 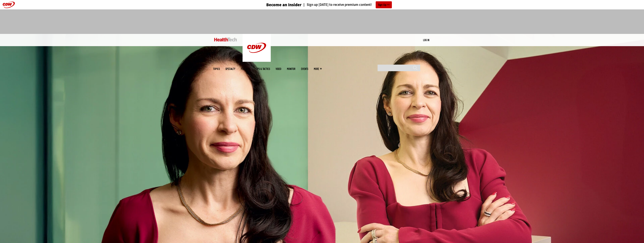 I want to click on a: Sign Up, so click(x=384, y=5).